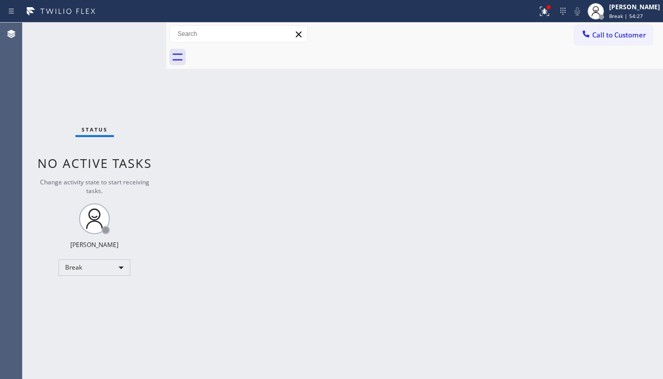 Image resolution: width=663 pixels, height=379 pixels. Describe the element at coordinates (94, 163) in the screenshot. I see `span: No active tasks` at that location.